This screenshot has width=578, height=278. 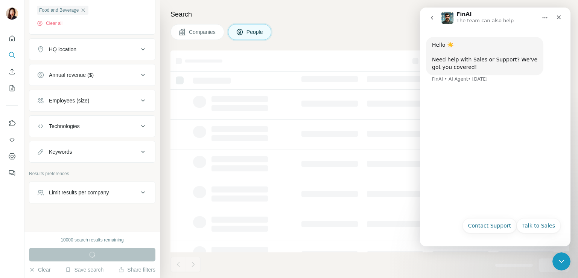 I want to click on button: Clear all, so click(x=50, y=23).